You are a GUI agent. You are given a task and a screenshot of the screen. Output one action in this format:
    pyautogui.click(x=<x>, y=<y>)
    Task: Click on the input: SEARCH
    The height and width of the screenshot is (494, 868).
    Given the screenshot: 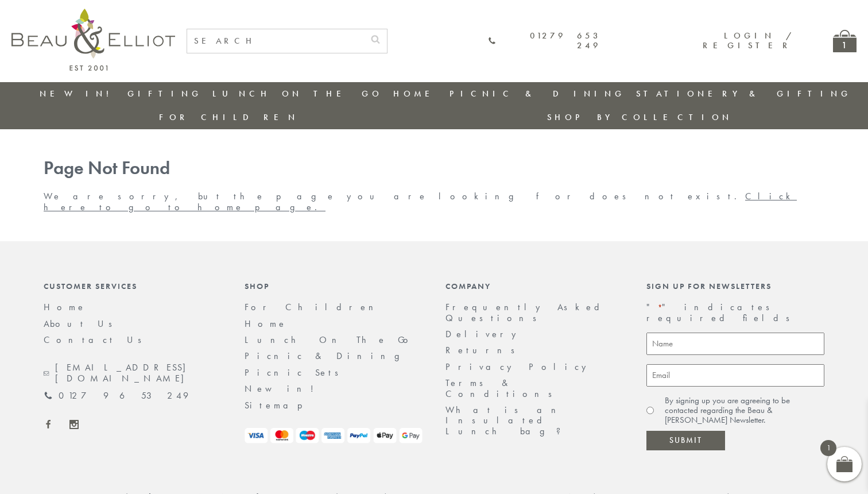 What is the action you would take?
    pyautogui.click(x=275, y=41)
    